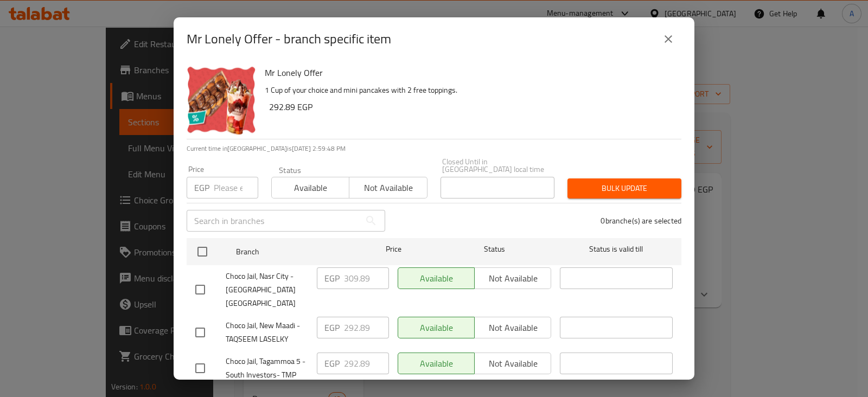 The width and height of the screenshot is (868, 397). I want to click on p: 1 Cup of your choice and mini pancakes with 2 free toppings., so click(468, 90).